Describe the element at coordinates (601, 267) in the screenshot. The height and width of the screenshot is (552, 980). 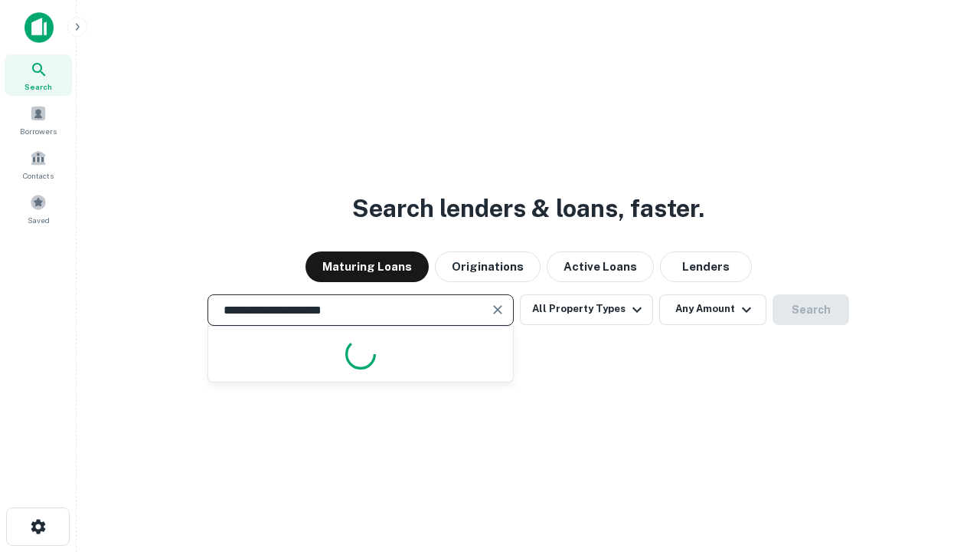
I see `button: Active Loans` at that location.